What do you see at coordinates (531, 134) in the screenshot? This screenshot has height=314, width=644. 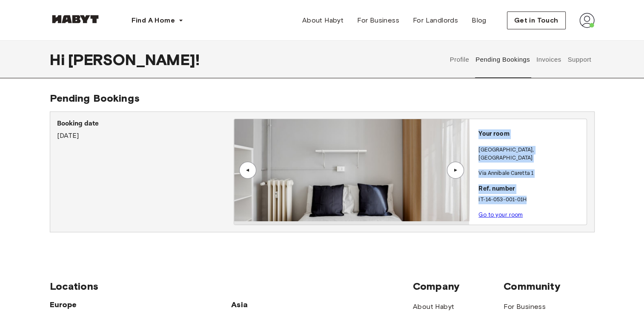 I see `p: Your room` at bounding box center [531, 134].